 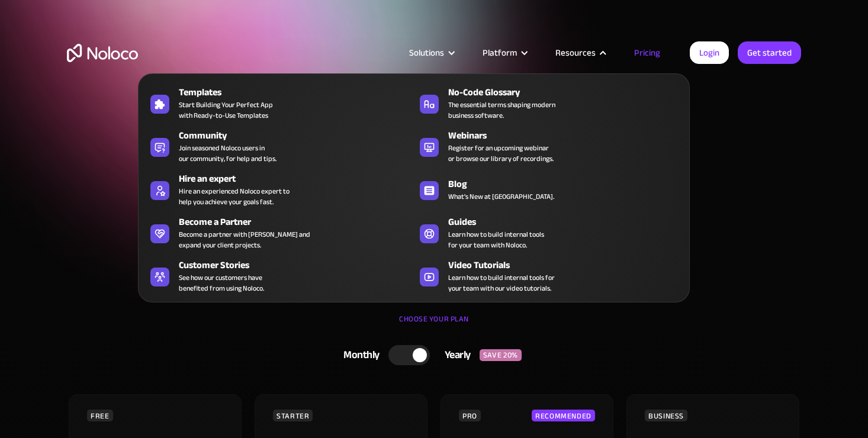 What do you see at coordinates (549, 276) in the screenshot?
I see `a: Video TutorialsLearn how to build internal tools foryour team with our video tutorials.` at bounding box center [549, 276].